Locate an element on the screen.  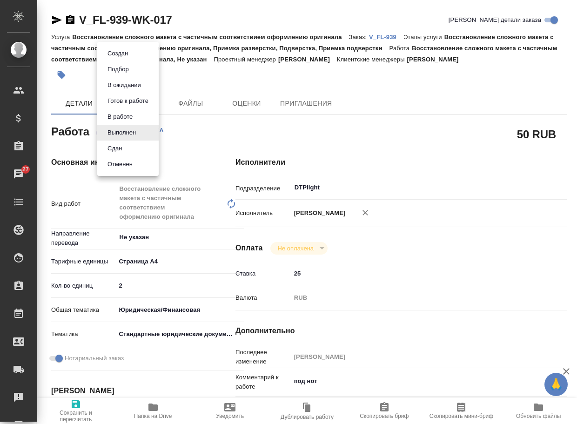
button: Подбор is located at coordinates (118, 69).